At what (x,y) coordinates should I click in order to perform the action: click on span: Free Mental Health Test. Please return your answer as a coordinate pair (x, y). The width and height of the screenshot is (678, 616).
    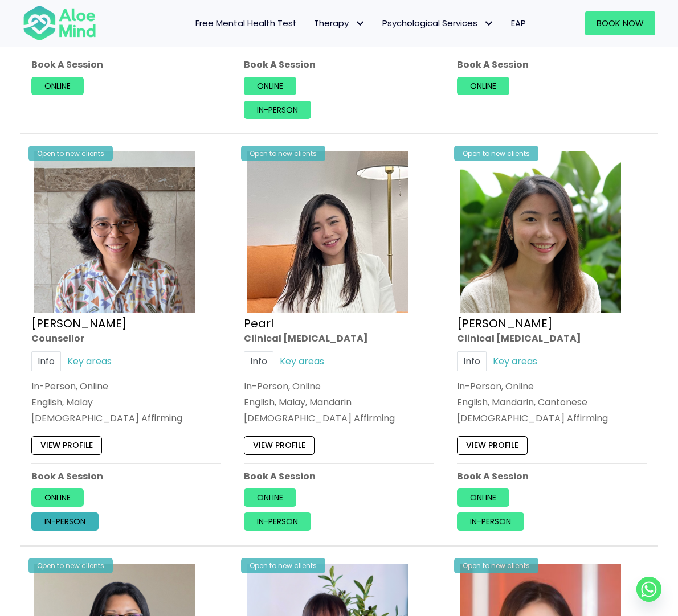
    Looking at the image, I should click on (246, 22).